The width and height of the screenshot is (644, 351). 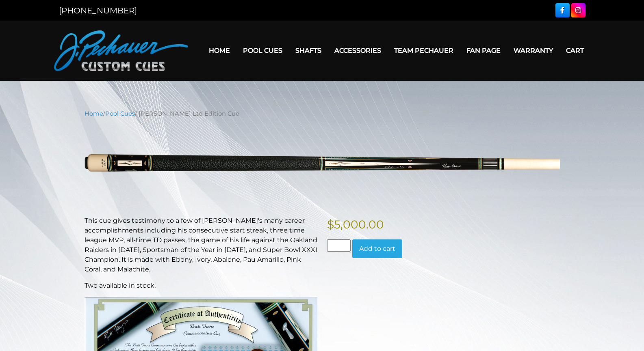 What do you see at coordinates (338, 246) in the screenshot?
I see `input: Product quantity` at bounding box center [338, 246].